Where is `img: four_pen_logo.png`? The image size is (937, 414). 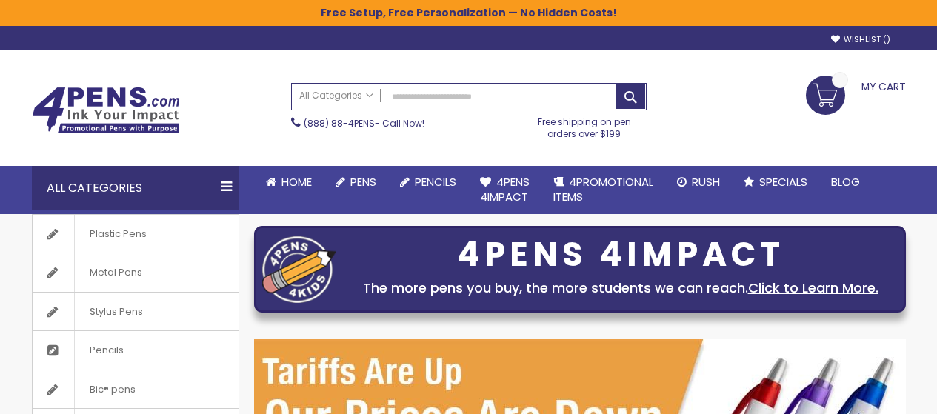
img: four_pen_logo.png is located at coordinates (299, 269).